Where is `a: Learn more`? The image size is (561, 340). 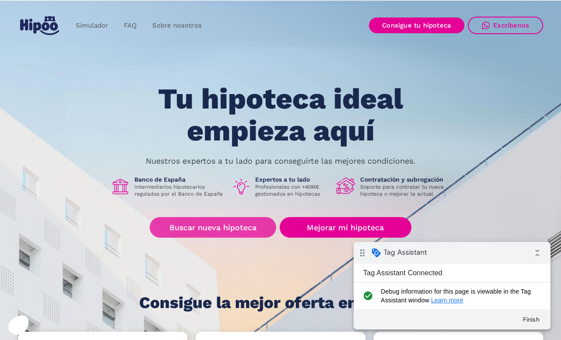 a: Learn more is located at coordinates (94, 58).